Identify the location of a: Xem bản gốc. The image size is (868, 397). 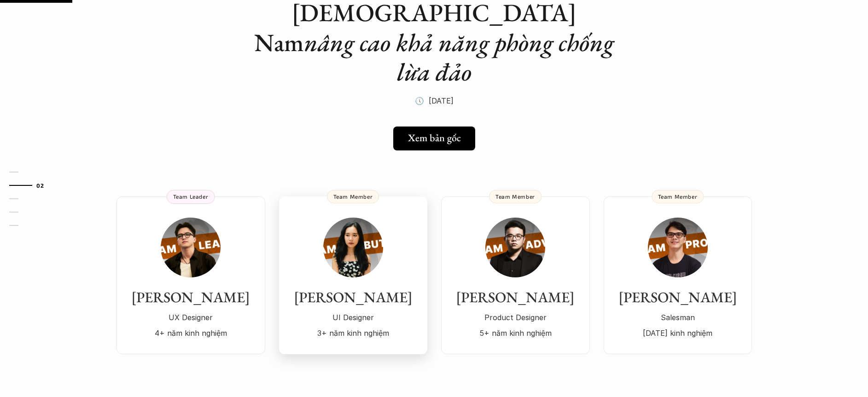
(434, 138).